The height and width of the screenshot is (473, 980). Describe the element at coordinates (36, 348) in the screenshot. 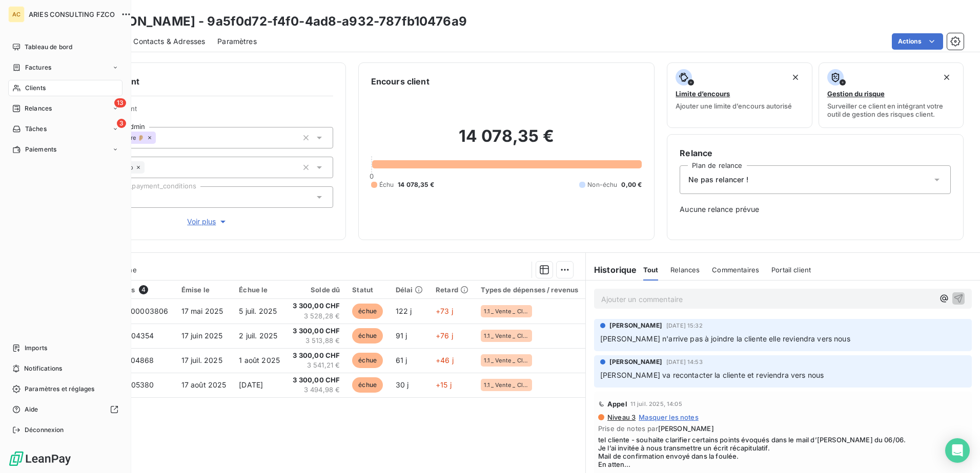

I see `span: Imports` at that location.